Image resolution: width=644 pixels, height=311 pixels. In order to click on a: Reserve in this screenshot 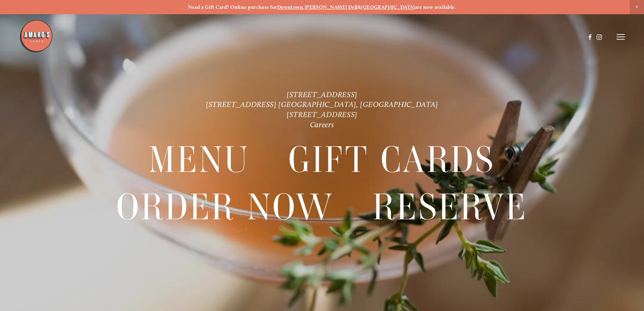, I will do `click(450, 206)`.